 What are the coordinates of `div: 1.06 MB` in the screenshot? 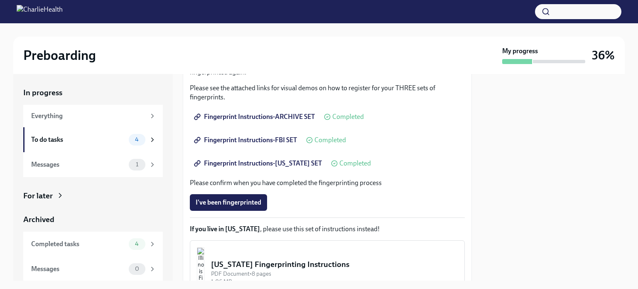 It's located at (334, 281).